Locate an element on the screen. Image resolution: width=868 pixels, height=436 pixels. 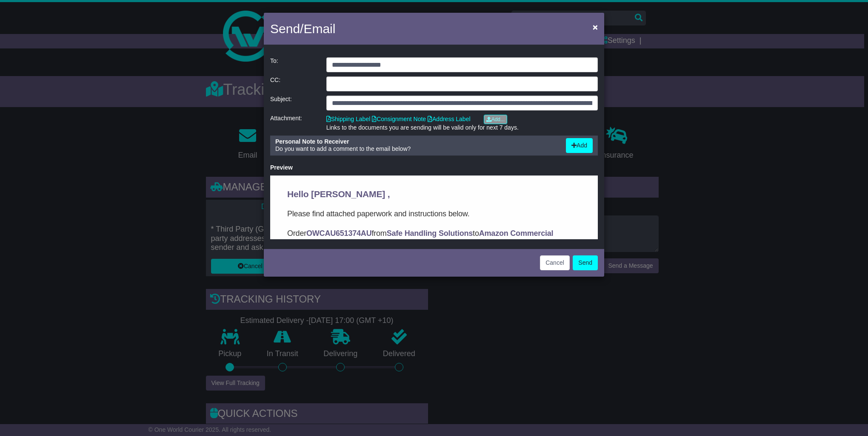
strong: Safe Handling Solutions is located at coordinates (160, 58).